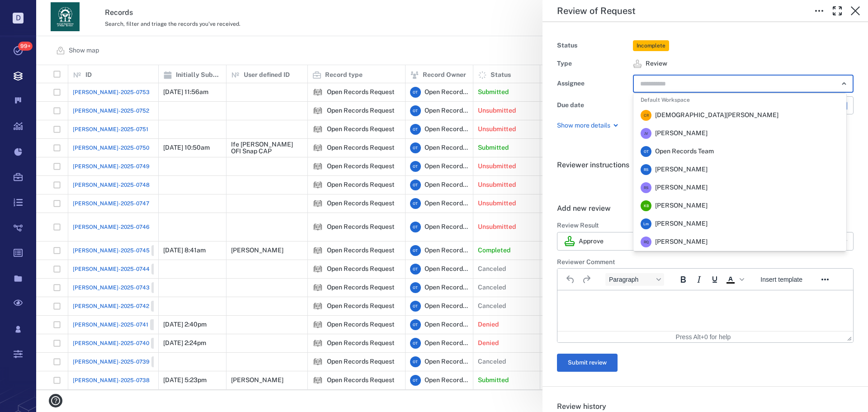  Describe the element at coordinates (632, 280) in the screenshot. I see `span: Paragraph` at that location.